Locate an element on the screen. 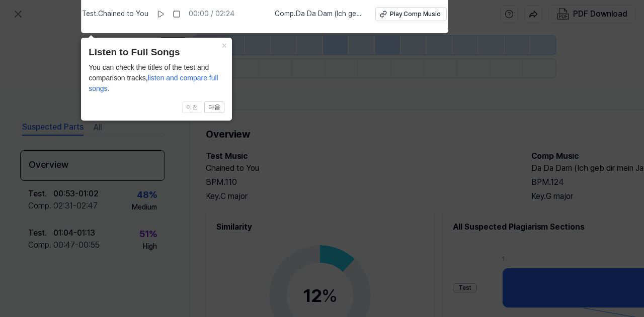 The image size is (644, 317). a: Play Comp Music is located at coordinates (411, 14).